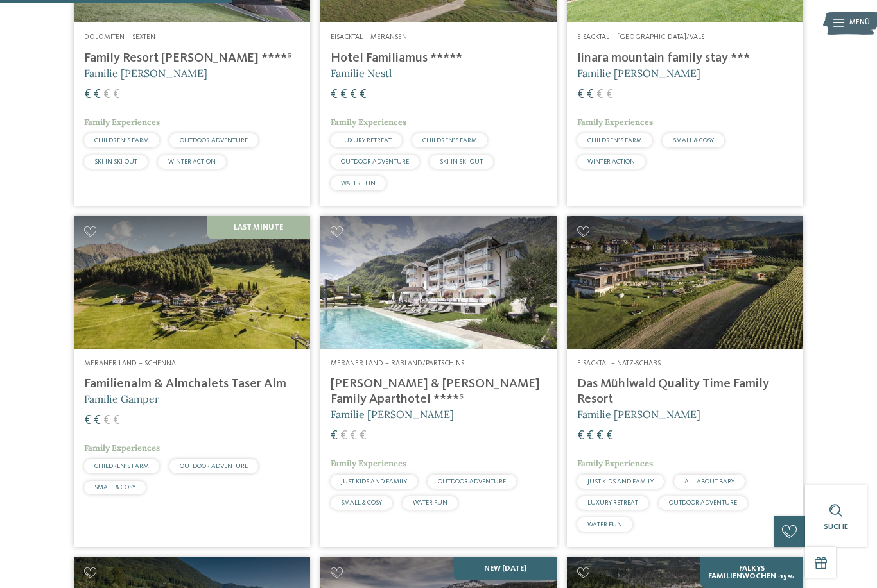 The image size is (877, 588). What do you see at coordinates (129, 363) in the screenshot?
I see `span: Meraner Land – Schenna` at bounding box center [129, 363].